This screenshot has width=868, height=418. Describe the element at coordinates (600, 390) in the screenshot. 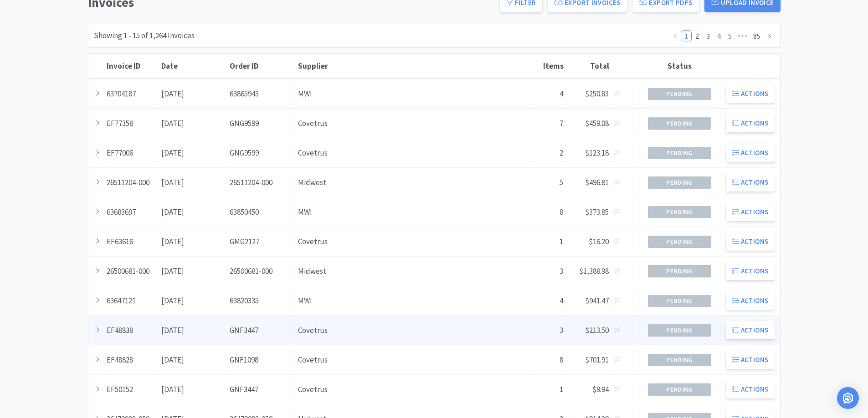

I see `span: $9.94` at that location.